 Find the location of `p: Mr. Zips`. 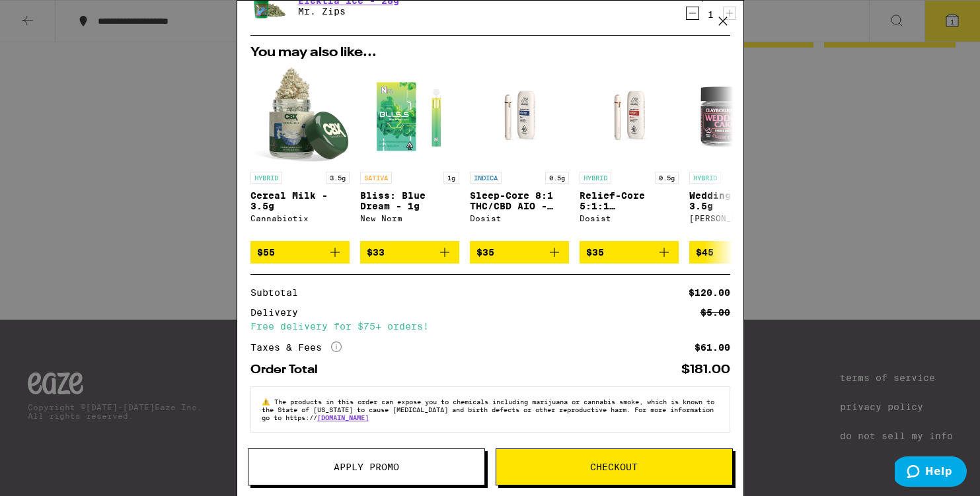

p: Mr. Zips is located at coordinates (348, 11).